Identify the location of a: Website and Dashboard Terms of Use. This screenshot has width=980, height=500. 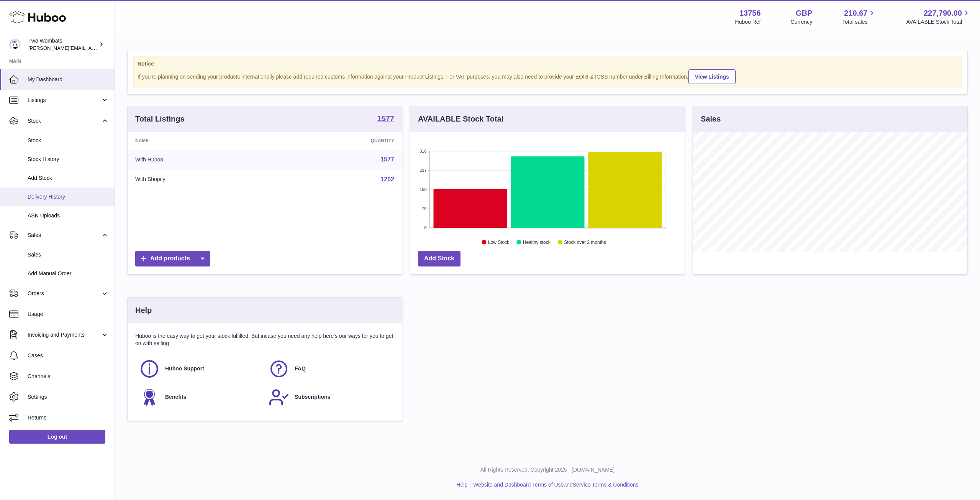
(519, 485).